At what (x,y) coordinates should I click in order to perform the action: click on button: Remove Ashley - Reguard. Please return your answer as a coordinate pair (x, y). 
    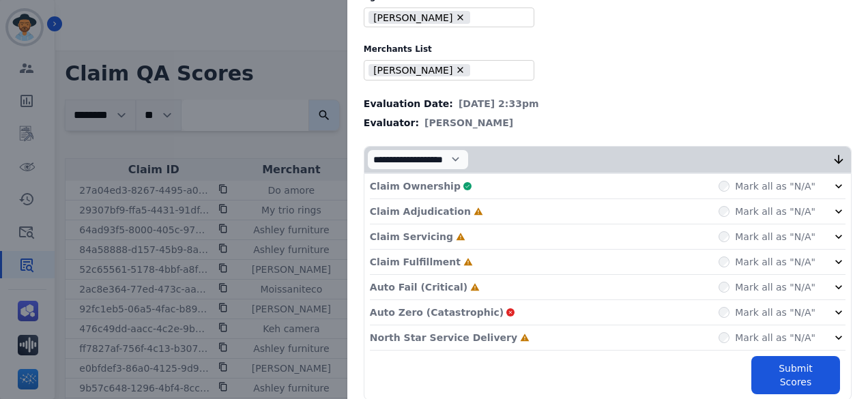
    Looking at the image, I should click on (460, 69).